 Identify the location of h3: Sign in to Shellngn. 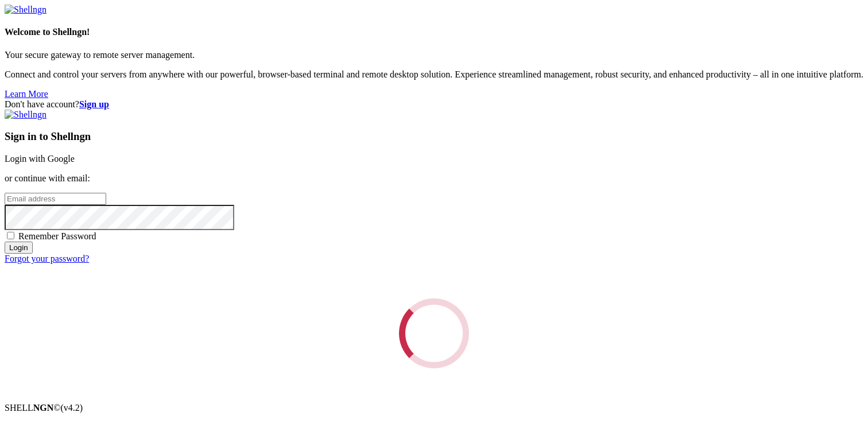
(434, 136).